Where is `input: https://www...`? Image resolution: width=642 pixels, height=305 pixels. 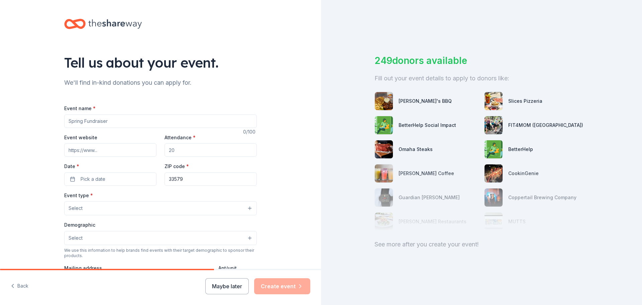 input: https://www... is located at coordinates (110, 150).